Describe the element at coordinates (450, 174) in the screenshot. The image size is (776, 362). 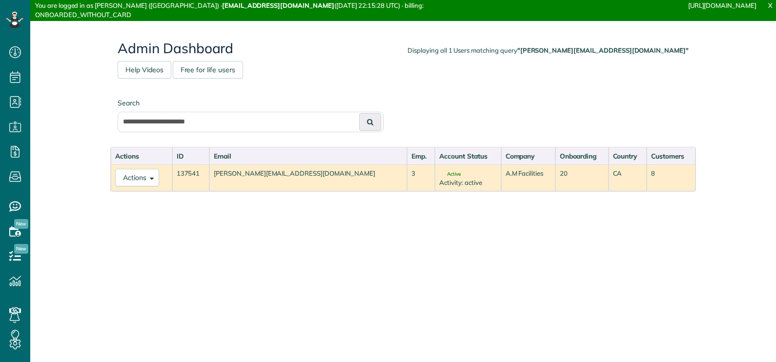
I see `span: Active` at that location.